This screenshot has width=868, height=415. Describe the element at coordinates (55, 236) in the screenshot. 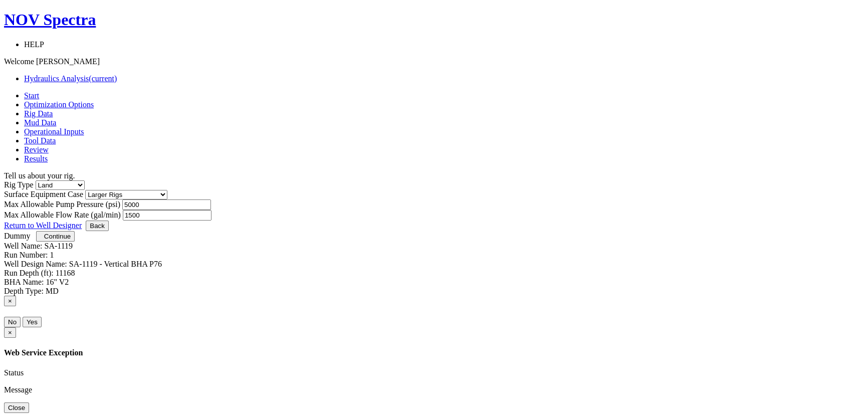

I see `button: Continue` at that location.